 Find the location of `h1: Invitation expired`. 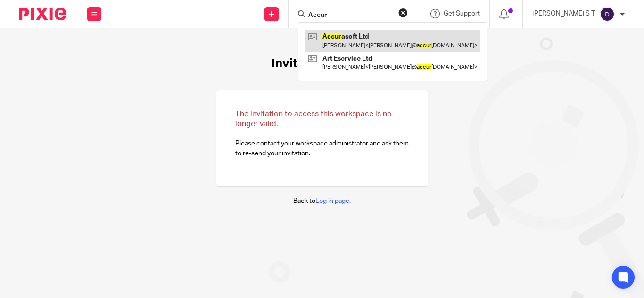

h1: Invitation expired is located at coordinates (322, 64).